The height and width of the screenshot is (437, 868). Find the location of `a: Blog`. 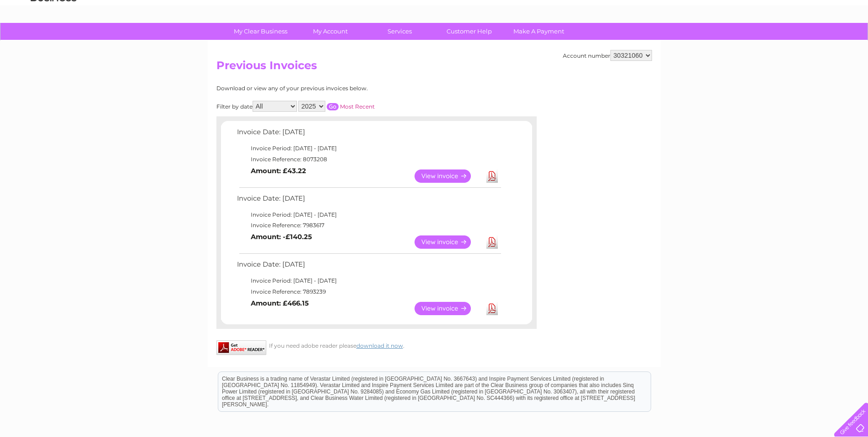

a: Blog is located at coordinates (795, 42).